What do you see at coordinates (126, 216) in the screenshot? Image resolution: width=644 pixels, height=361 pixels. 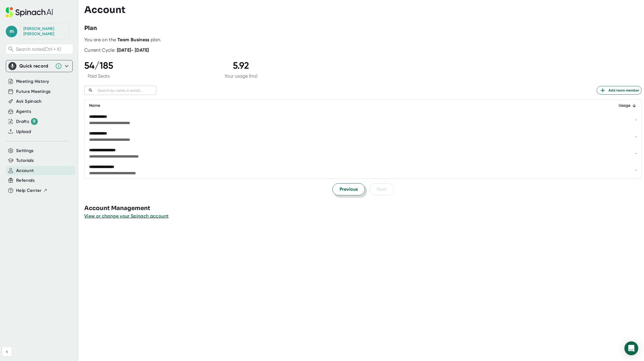 I see `span: View or change your Spinach account` at bounding box center [126, 216].